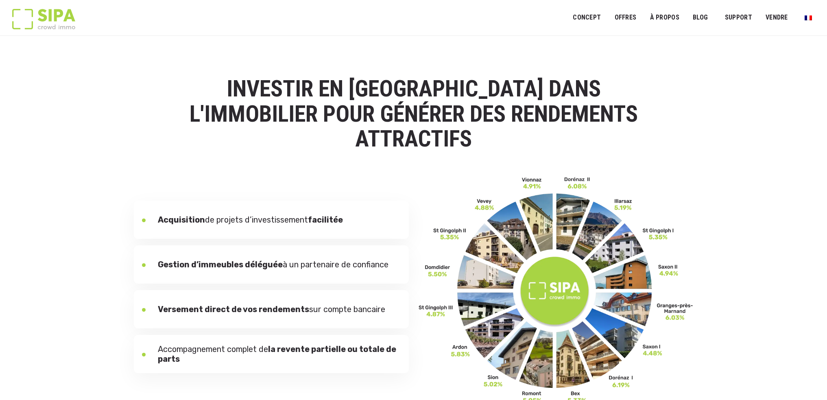  I want to click on a: OFFRES, so click(625, 17).